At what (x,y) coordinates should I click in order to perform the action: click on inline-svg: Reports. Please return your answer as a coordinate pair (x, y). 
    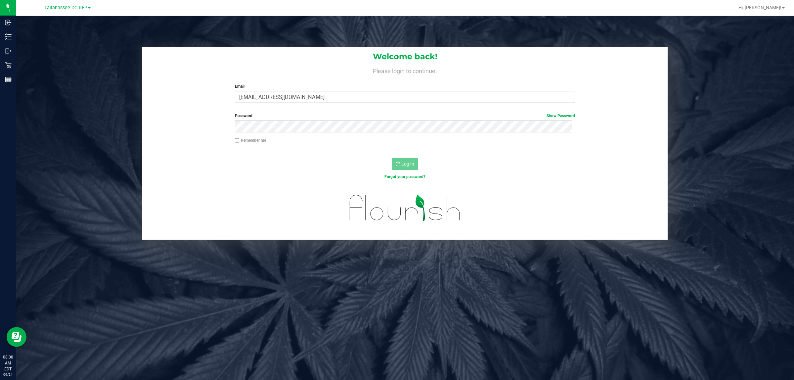
    Looking at the image, I should click on (8, 79).